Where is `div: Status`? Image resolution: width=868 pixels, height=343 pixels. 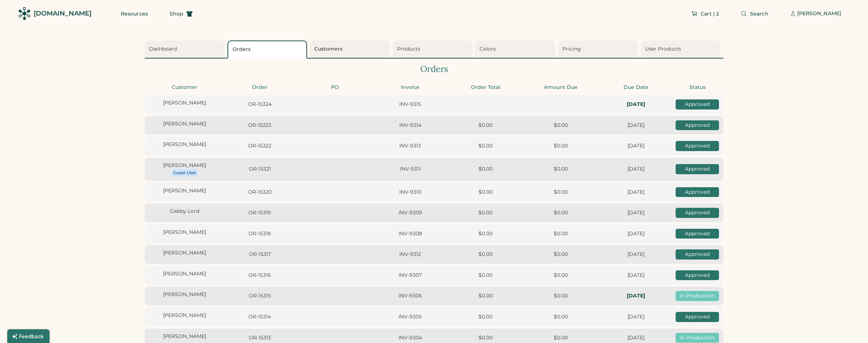
div: Status is located at coordinates (697, 88).